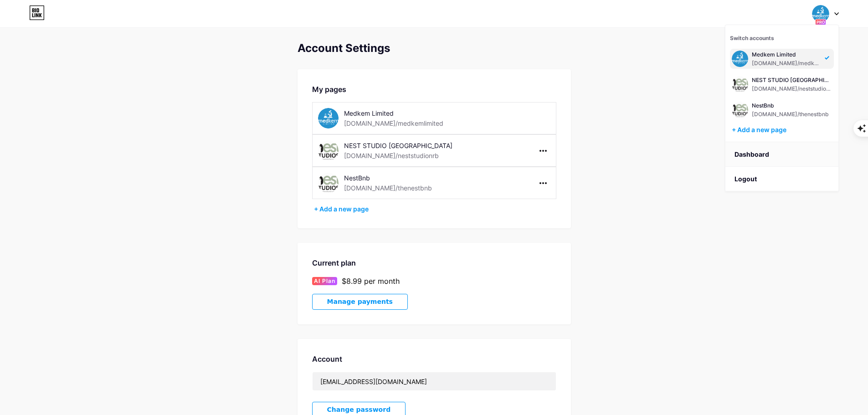 This screenshot has width=868, height=415. Describe the element at coordinates (782, 179) in the screenshot. I see `li: Logout` at that location.